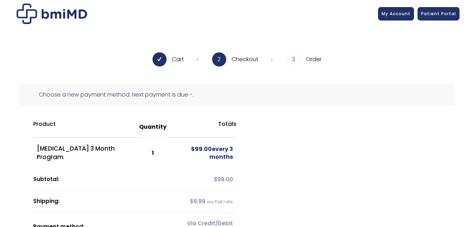  Describe the element at coordinates (202, 153) in the screenshot. I see `td: every 3 months` at that location.